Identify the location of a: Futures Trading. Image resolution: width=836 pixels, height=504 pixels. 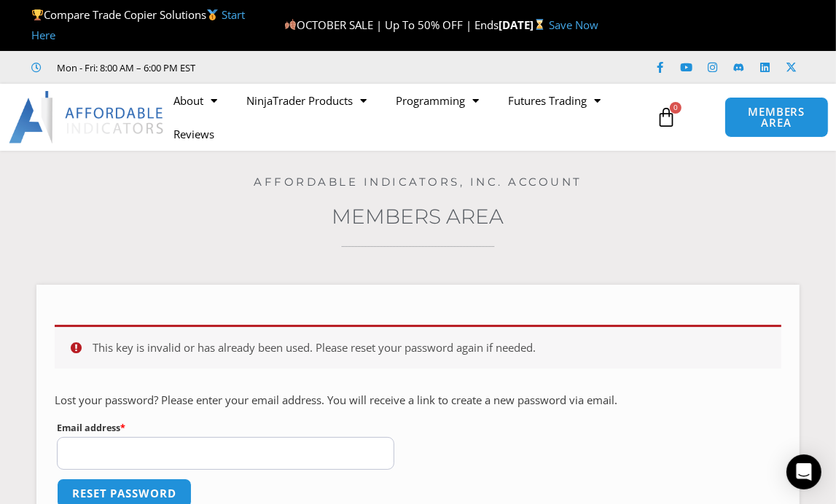
(554, 100).